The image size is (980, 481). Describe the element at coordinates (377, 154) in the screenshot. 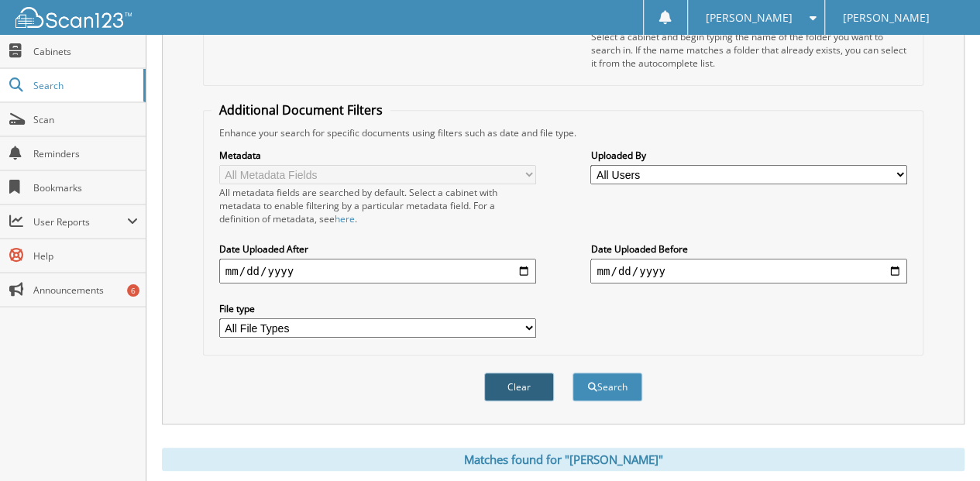

I see `label: Metadata` at that location.